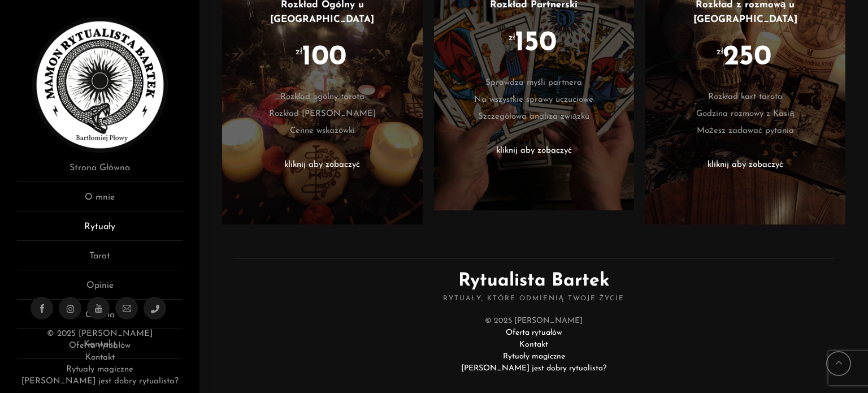 The width and height of the screenshot is (868, 393). Describe the element at coordinates (322, 131) in the screenshot. I see `li: Cenne wskazówki` at that location.